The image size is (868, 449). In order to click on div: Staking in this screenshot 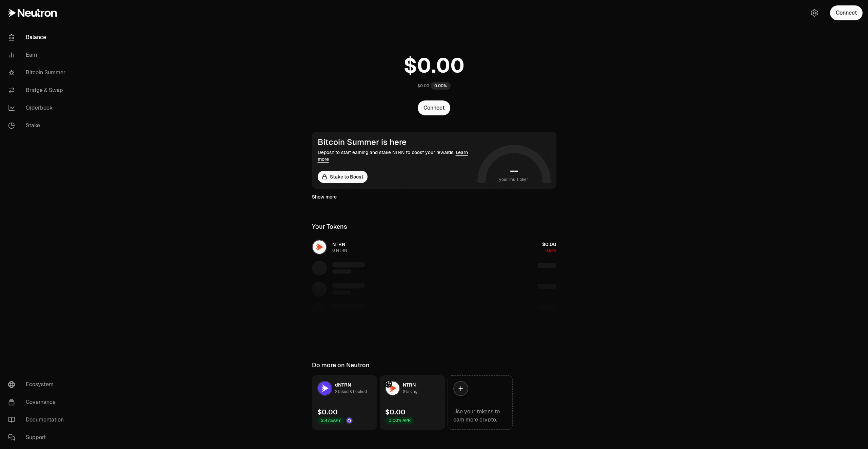, I will do `click(410, 392)`.